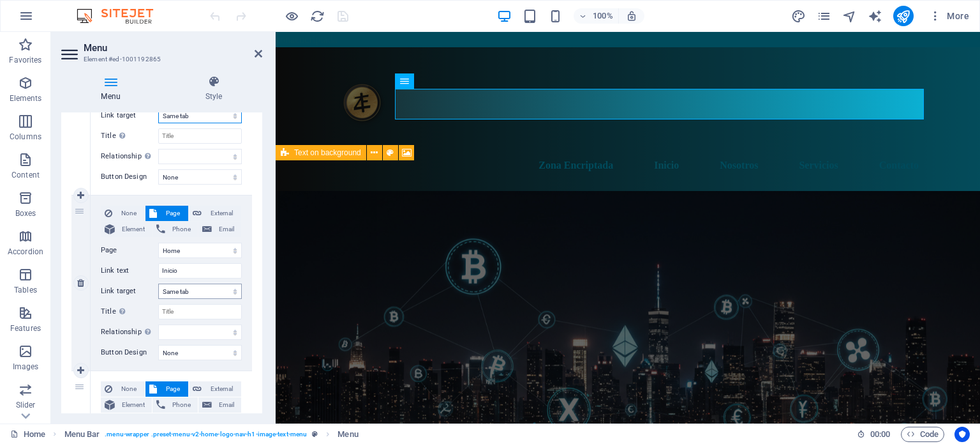  Describe the element at coordinates (903, 16) in the screenshot. I see `button: publish` at that location.